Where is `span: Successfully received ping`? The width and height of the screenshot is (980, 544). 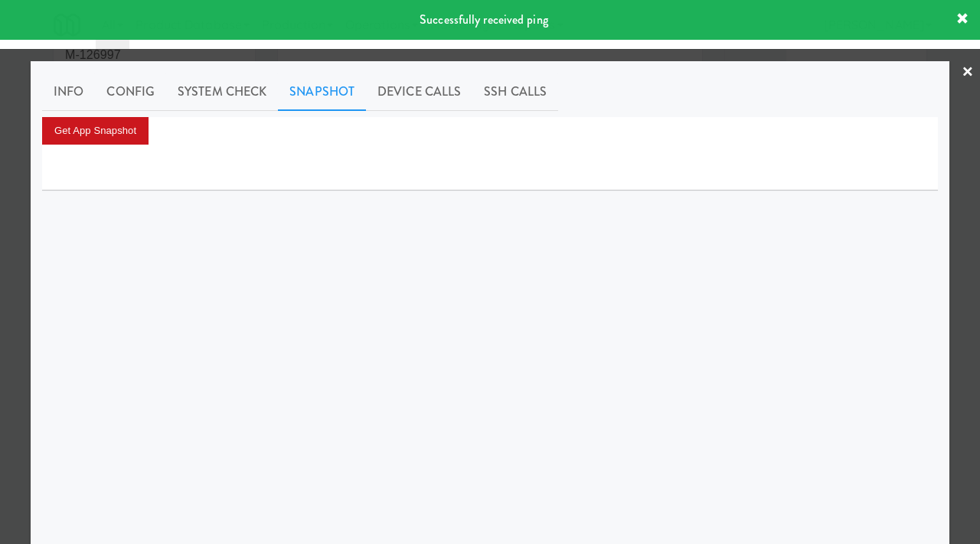 span: Successfully received ping is located at coordinates (484, 20).